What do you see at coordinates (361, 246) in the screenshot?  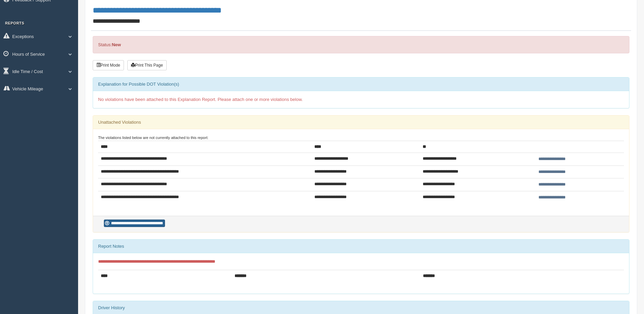 I see `div: Report Notes` at bounding box center [361, 246].